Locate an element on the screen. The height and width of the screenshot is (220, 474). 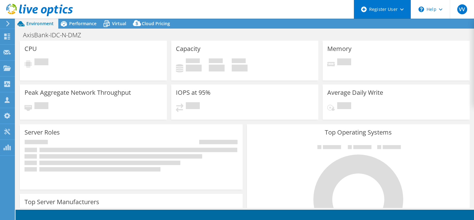
h3: Top Server Manufacturers is located at coordinates (62, 202).